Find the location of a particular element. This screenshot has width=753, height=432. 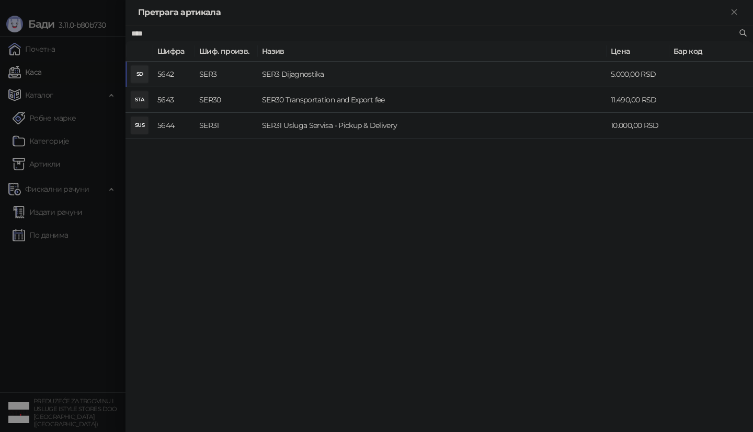

div: SD is located at coordinates (140, 74).